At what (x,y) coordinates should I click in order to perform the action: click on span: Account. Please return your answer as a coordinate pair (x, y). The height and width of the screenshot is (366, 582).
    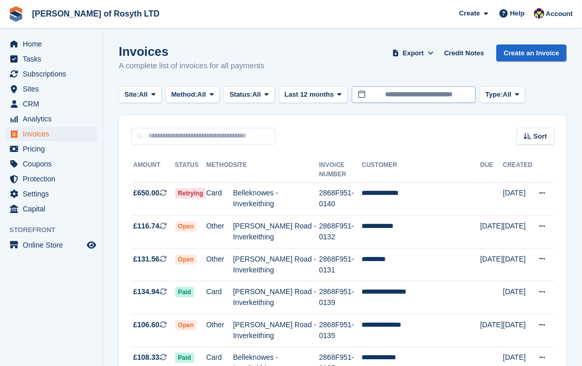
    Looking at the image, I should click on (559, 14).